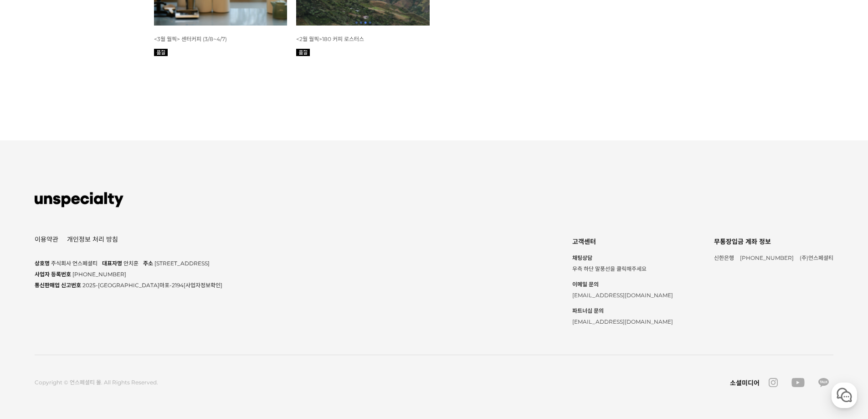  I want to click on a: [사업자정보확인], so click(203, 285).